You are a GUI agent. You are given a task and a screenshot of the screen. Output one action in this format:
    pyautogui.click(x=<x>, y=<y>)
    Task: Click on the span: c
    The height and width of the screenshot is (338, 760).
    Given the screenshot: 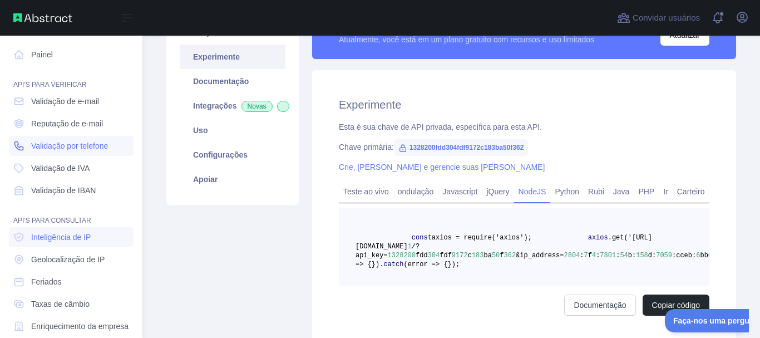 What is the action you would take?
    pyautogui.click(x=469, y=255)
    